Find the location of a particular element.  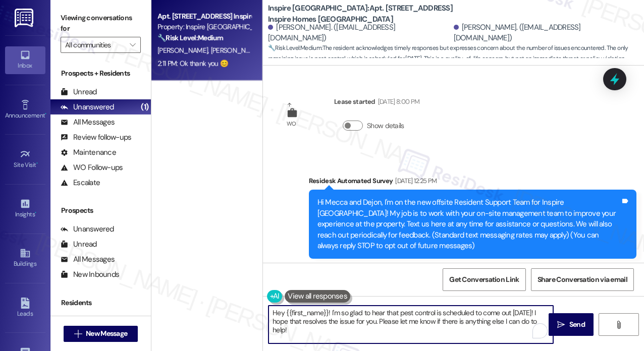

button: Send is located at coordinates (571, 324).